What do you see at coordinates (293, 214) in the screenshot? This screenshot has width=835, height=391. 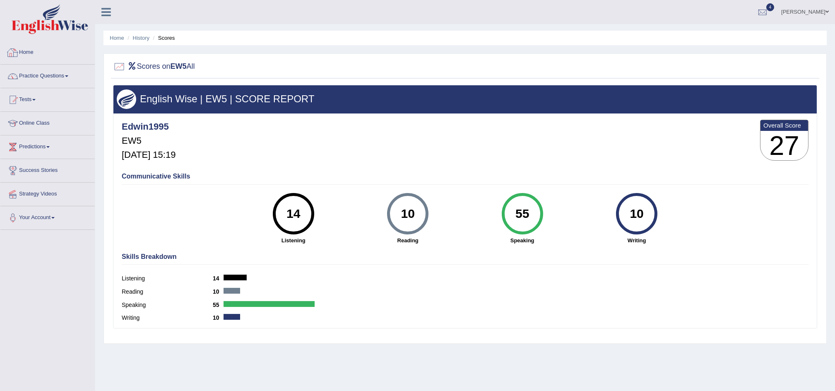 I see `div: 14` at bounding box center [293, 214].